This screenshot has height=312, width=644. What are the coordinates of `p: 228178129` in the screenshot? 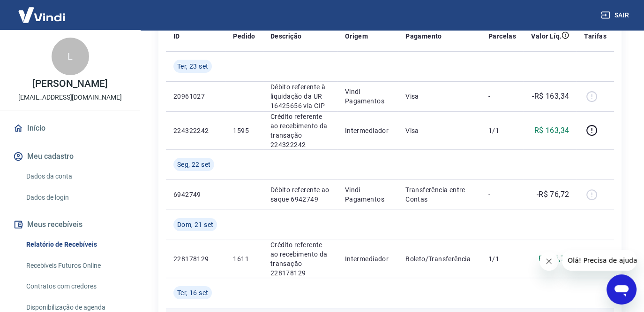 It's located at (196, 259).